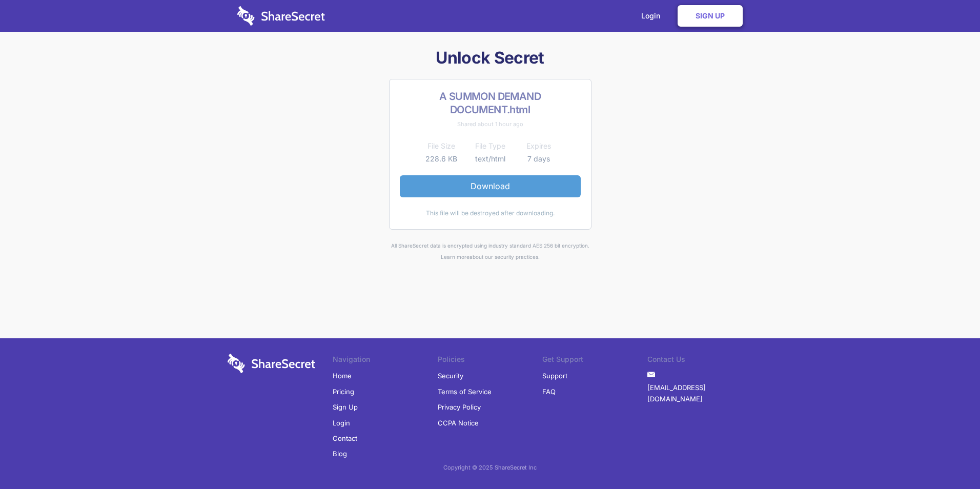 Image resolution: width=980 pixels, height=489 pixels. I want to click on th: File Size, so click(441, 146).